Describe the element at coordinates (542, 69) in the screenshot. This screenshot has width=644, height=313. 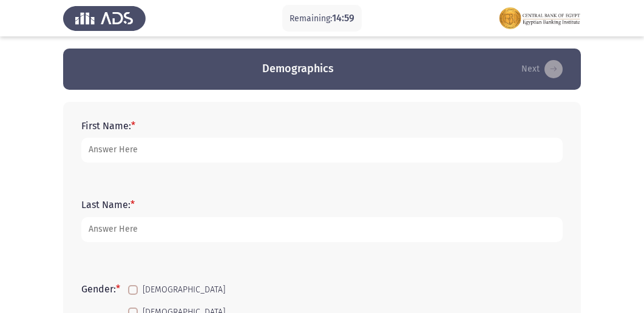
I see `button: load next page` at that location.